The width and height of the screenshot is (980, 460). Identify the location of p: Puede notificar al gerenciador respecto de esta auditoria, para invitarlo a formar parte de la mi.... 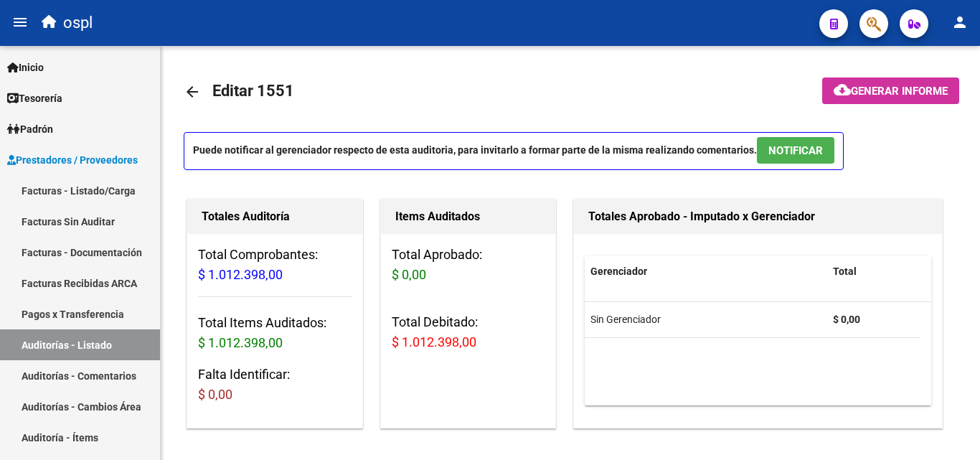
(513, 151).